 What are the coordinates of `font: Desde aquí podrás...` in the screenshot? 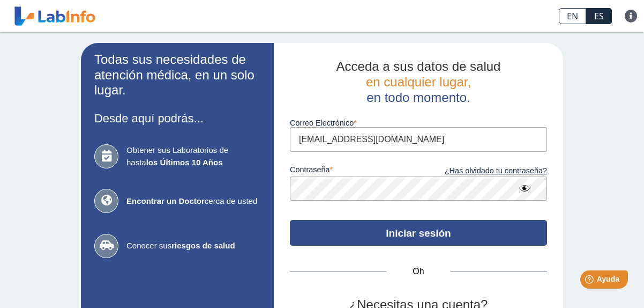 It's located at (149, 118).